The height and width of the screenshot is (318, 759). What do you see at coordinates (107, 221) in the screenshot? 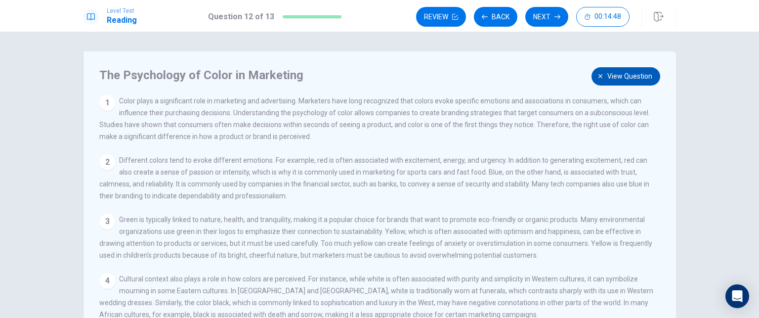
I see `div: 3` at bounding box center [107, 221].